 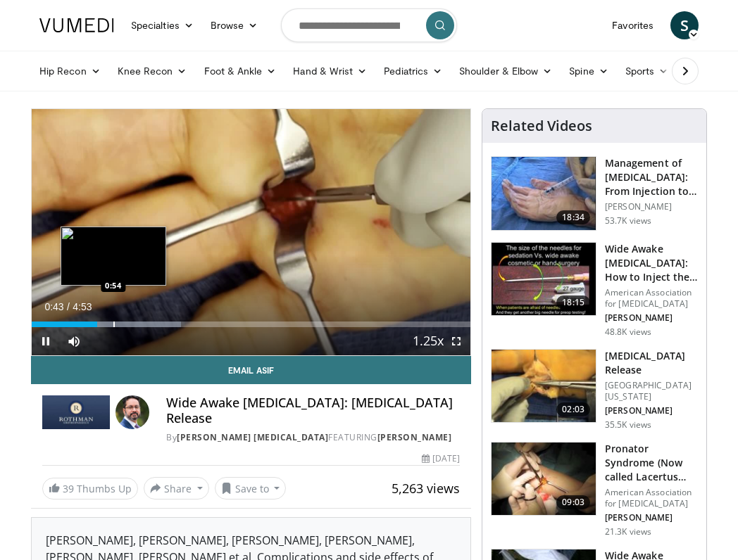 I want to click on p: 48.8K views, so click(x=628, y=332).